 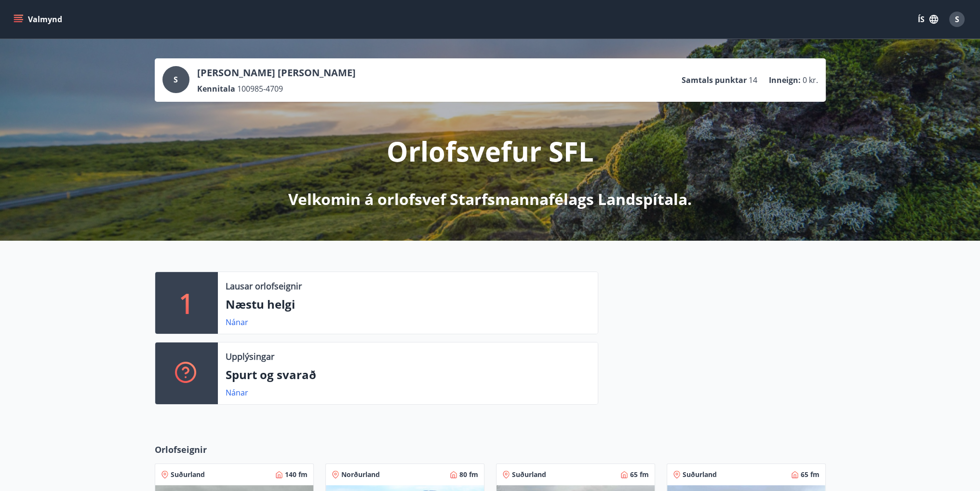 I want to click on span: Norðurland, so click(x=361, y=474).